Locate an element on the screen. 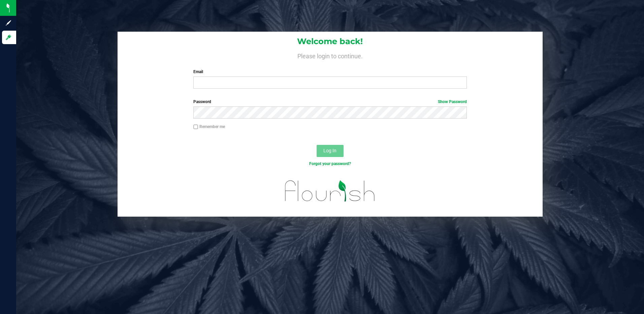  label: Remember me is located at coordinates (209, 127).